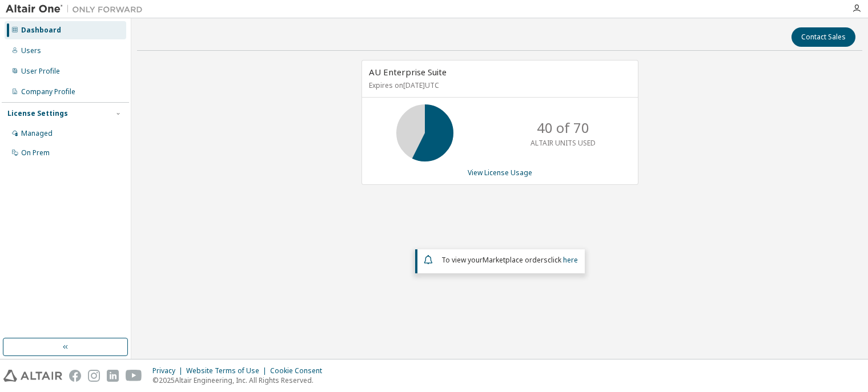 Image resolution: width=868 pixels, height=392 pixels. Describe the element at coordinates (32, 375) in the screenshot. I see `img: altair_logo.svg` at that location.